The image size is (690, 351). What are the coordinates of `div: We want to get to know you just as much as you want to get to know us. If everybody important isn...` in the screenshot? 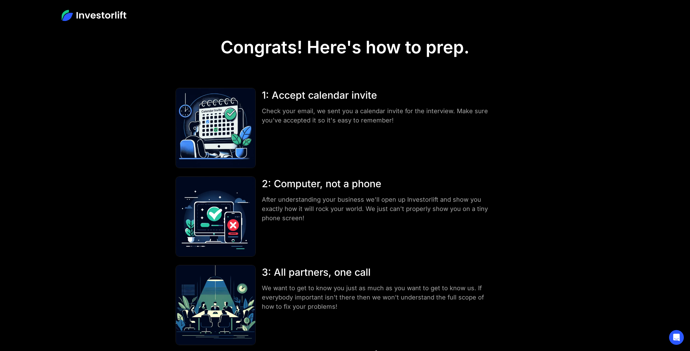 It's located at (376, 297).